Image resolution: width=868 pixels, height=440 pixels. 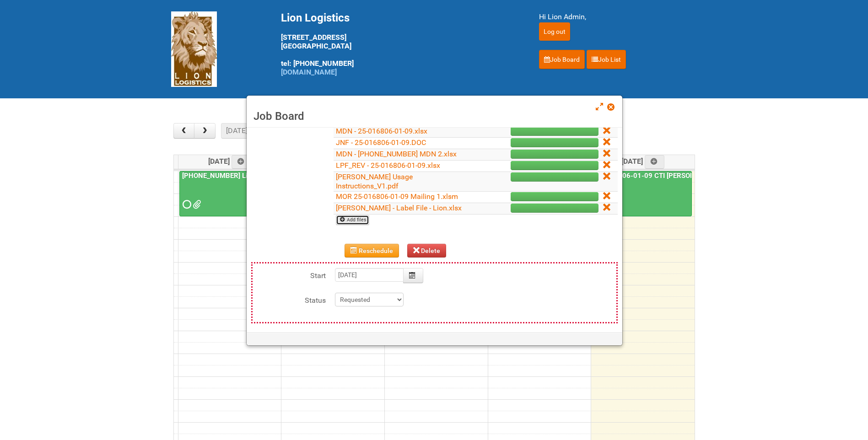 What do you see at coordinates (315, 18) in the screenshot?
I see `span: Lion Logistics` at bounding box center [315, 18].